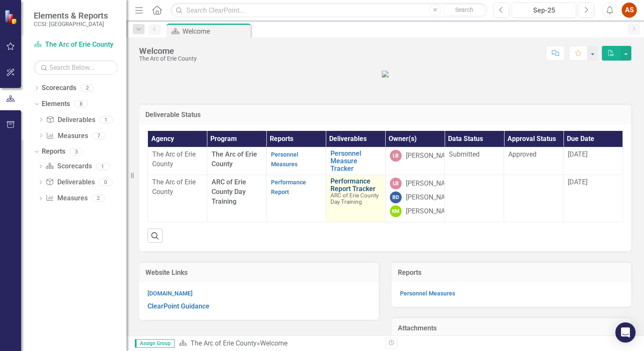  What do you see at coordinates (385, 115) in the screenshot?
I see `h3: Deliverable Status` at bounding box center [385, 115].